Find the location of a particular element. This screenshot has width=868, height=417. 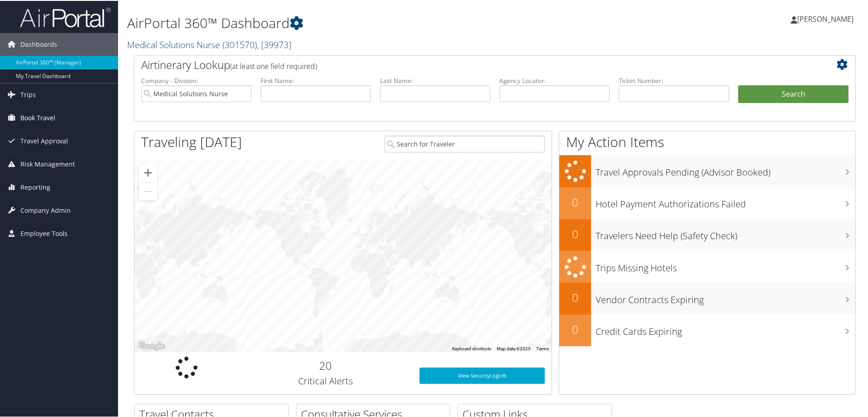

h3: Vendor Contracts Expiring is located at coordinates (726, 297).